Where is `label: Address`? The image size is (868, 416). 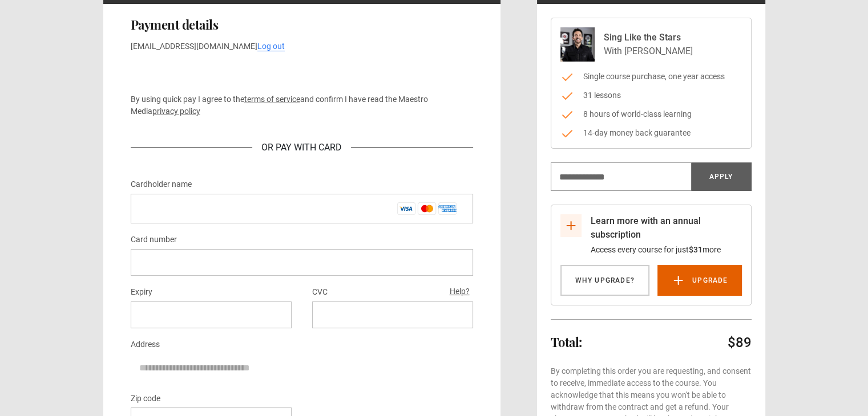
label: Address is located at coordinates (145, 345).